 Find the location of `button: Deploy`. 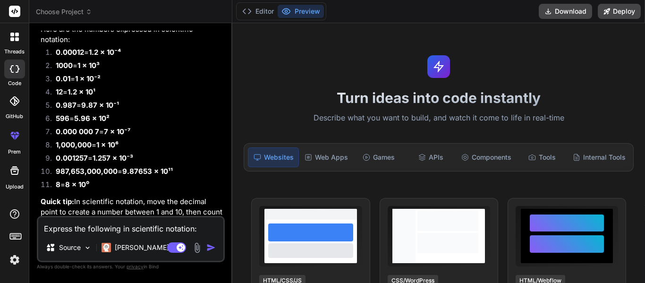

button: Deploy is located at coordinates (619, 11).